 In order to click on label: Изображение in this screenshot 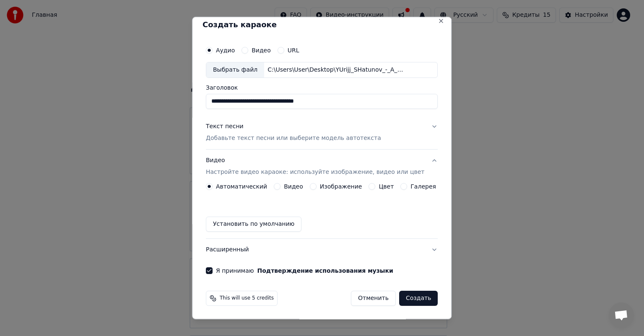, I will do `click(341, 186)`.